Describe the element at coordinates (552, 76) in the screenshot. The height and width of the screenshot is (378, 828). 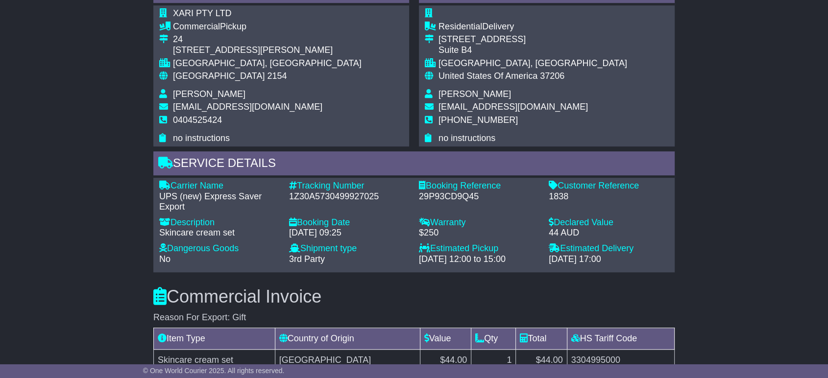
I see `span: 37206` at that location.